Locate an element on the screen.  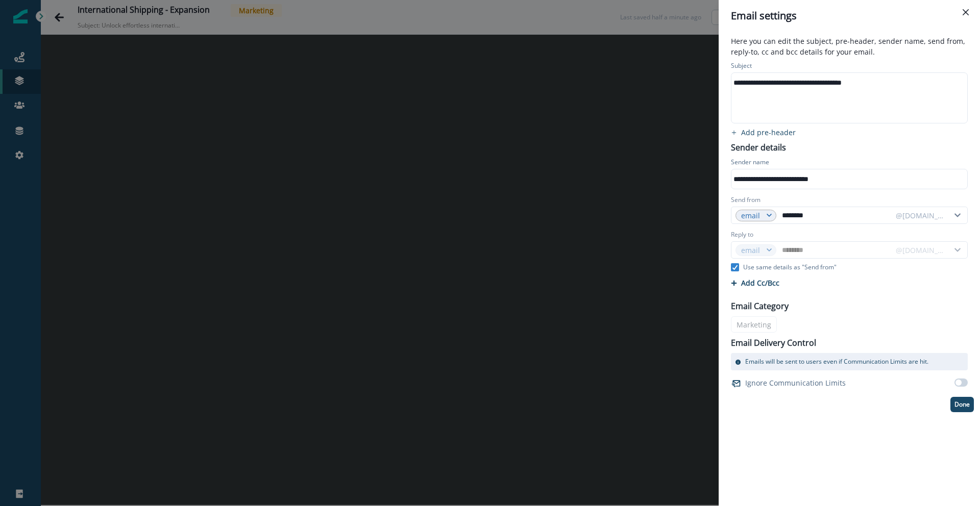
label: Send from is located at coordinates (745, 200).